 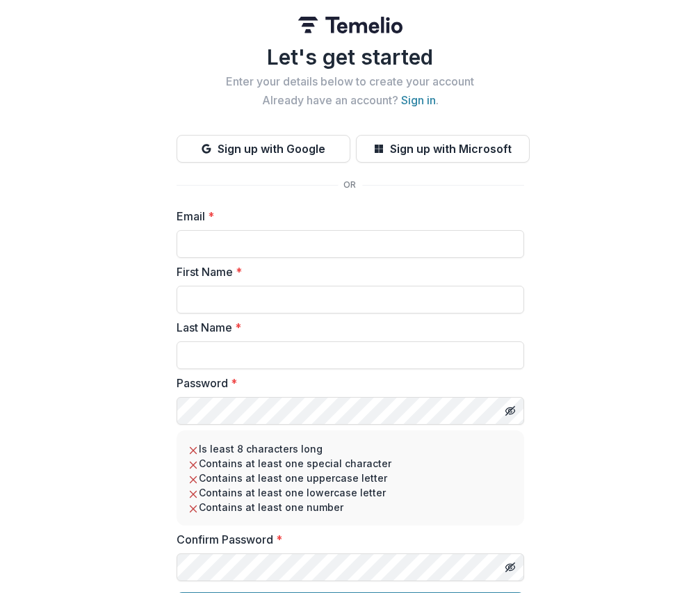 What do you see at coordinates (346, 272) in the screenshot?
I see `label: First Name` at bounding box center [346, 272].